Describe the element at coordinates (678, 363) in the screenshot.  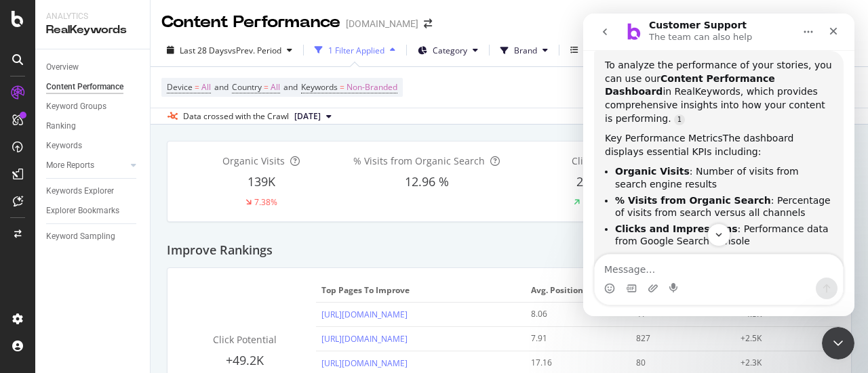
I see `div: 80` at that location.